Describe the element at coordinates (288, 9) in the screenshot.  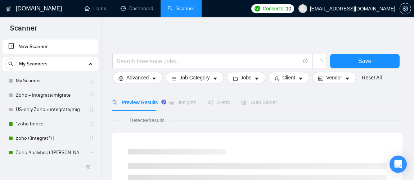
I see `span: 10` at that location.